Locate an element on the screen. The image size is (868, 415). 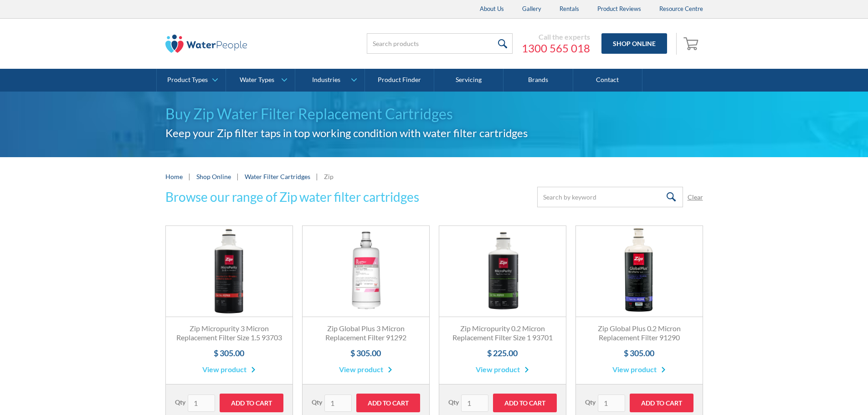
form: Email Form is located at coordinates (620, 197).